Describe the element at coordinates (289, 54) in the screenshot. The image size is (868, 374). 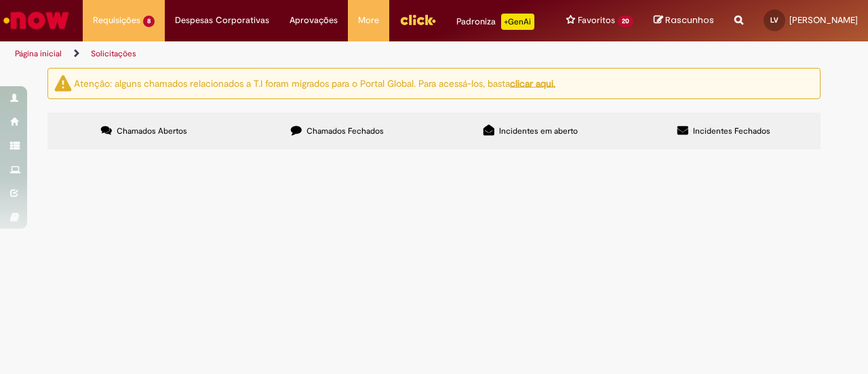
I see `ul: Trilhas de página` at that location.